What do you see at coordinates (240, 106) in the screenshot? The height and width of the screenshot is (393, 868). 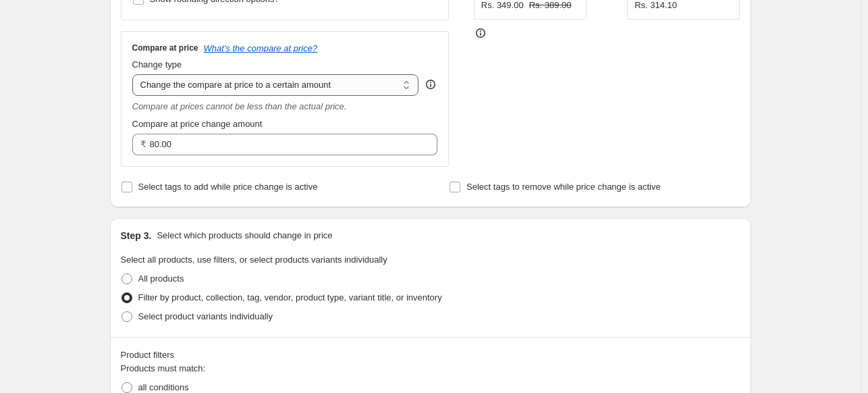 I see `i: Compare at prices cannot be less than the actual price.` at bounding box center [240, 106].